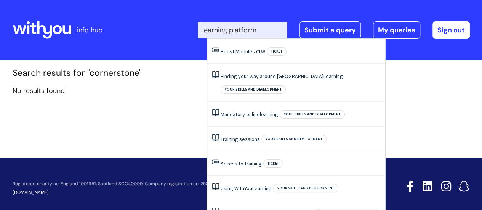 This screenshot has width=482, height=210. I want to click on a: Sign out, so click(451, 30).